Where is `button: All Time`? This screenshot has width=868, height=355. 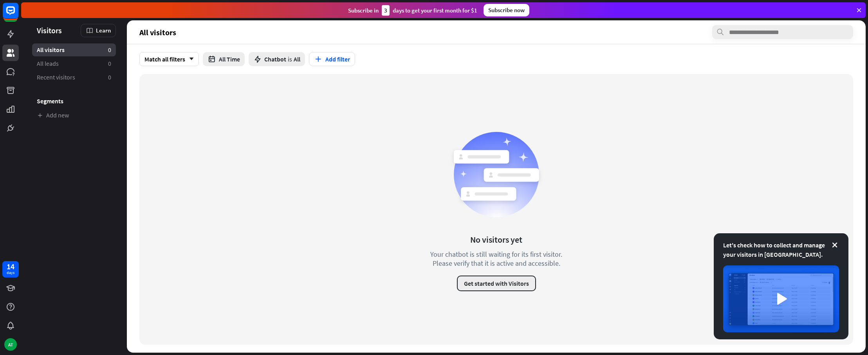 button: All Time is located at coordinates (223, 59).